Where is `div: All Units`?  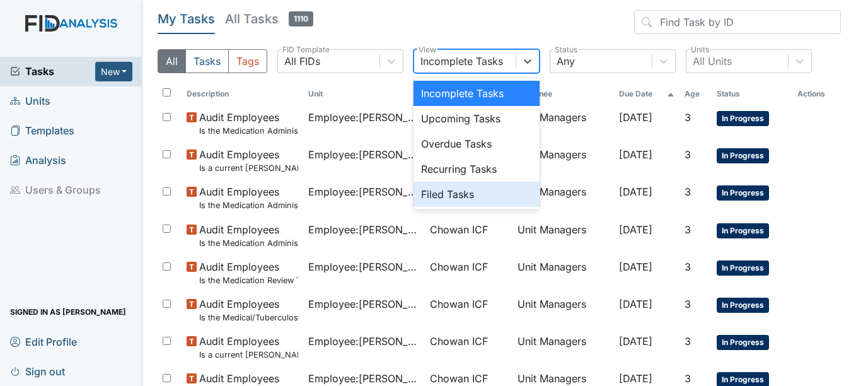 div: All Units is located at coordinates (712, 61).